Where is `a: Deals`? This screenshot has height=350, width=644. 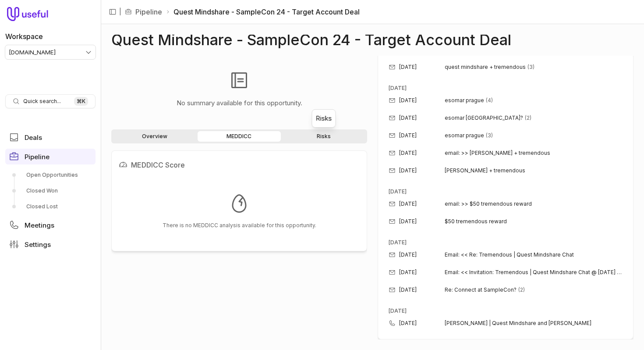 a: Deals is located at coordinates (50, 137).